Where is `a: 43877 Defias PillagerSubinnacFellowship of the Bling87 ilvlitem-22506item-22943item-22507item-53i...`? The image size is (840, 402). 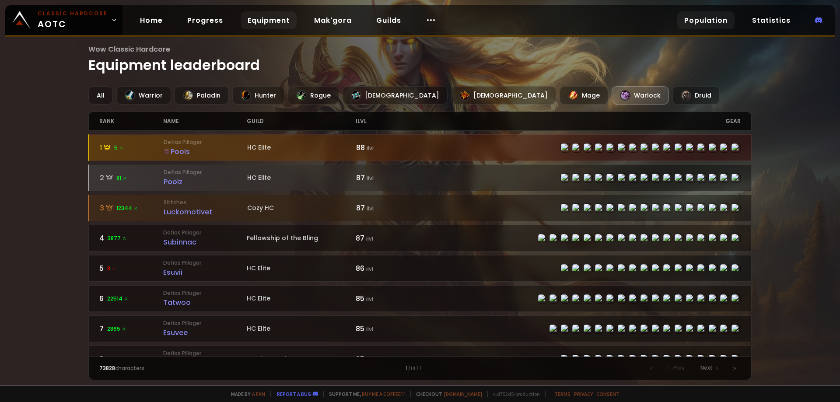 a: 43877 Defias PillagerSubinnacFellowship of the Bling87 ilvlitem-22506item-22943item-22507item-53i... is located at coordinates (420, 238).